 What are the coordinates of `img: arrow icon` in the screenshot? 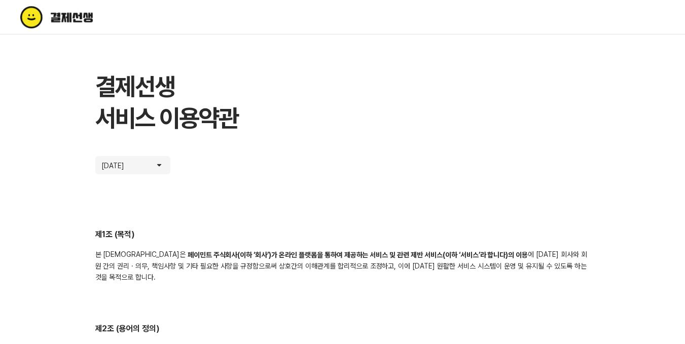 It's located at (159, 165).